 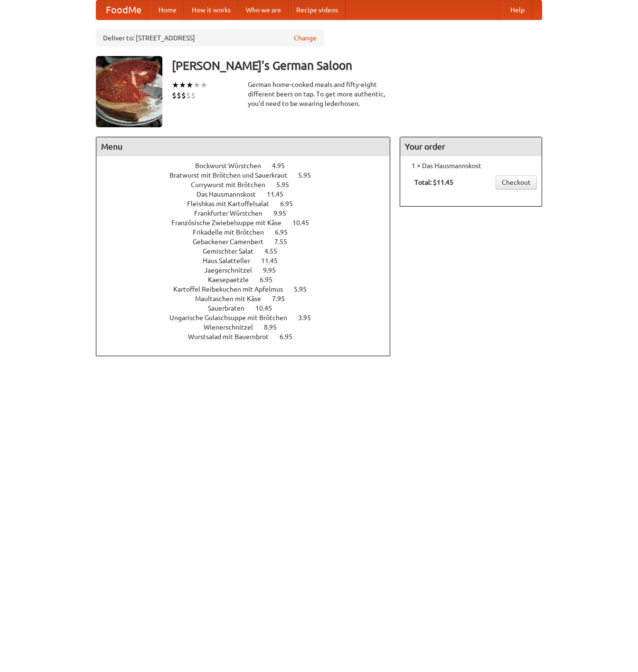 What do you see at coordinates (232, 242) in the screenshot?
I see `span: Gebackener Camenbert` at bounding box center [232, 242].